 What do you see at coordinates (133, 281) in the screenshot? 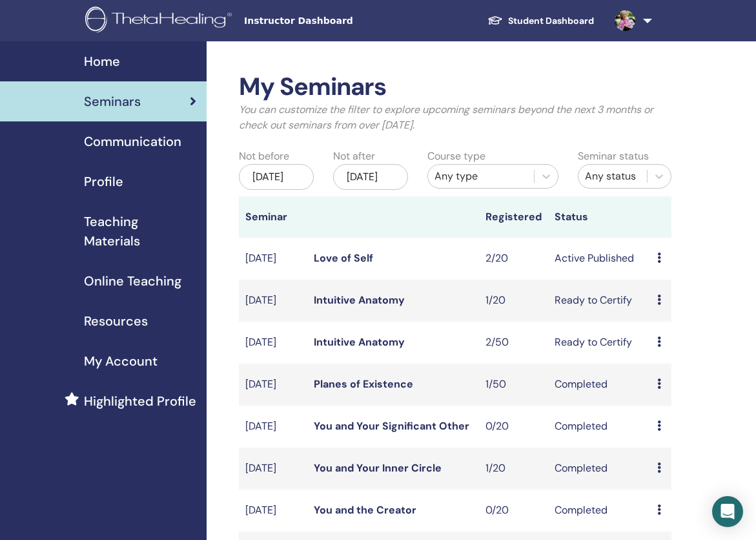
I see `span: Online Teaching` at bounding box center [133, 281].